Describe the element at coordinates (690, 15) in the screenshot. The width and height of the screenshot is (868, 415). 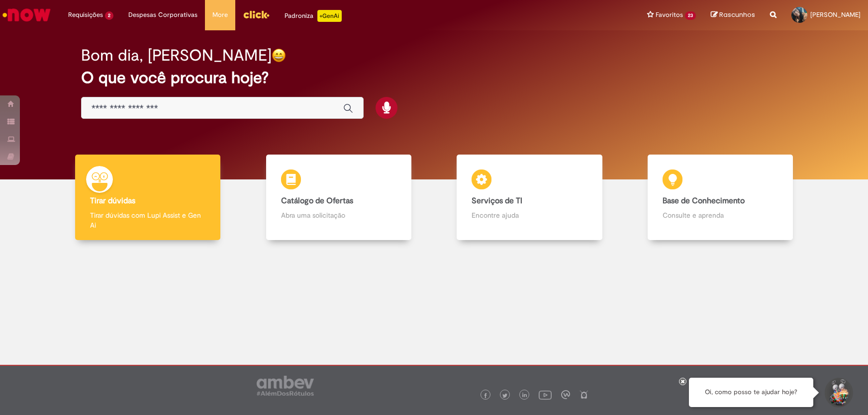
I see `span: 23` at that location.